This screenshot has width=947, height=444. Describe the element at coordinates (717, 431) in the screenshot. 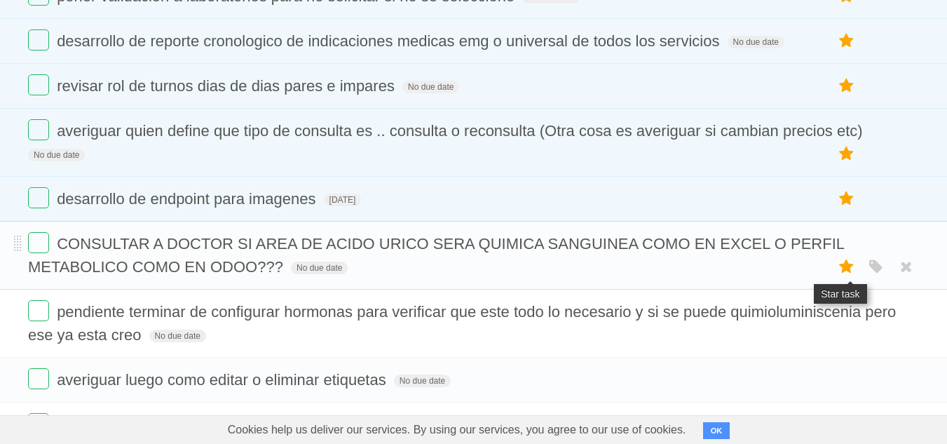

I see `button: OK` at that location.